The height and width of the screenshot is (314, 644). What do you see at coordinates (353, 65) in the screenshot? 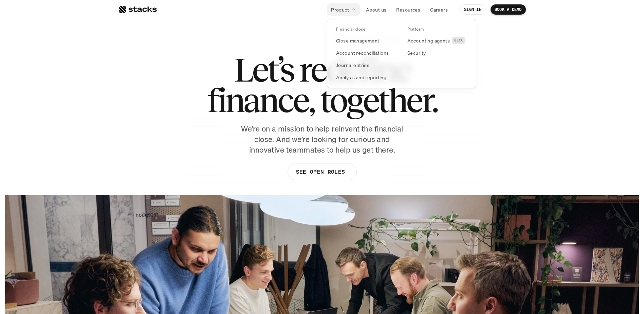
I see `p: Journal entries` at bounding box center [353, 65].